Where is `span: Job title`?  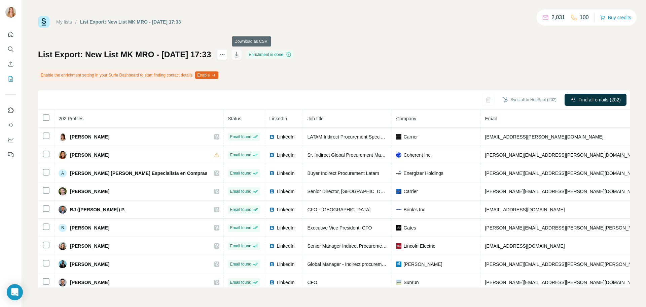 span: Job title is located at coordinates (316, 119).